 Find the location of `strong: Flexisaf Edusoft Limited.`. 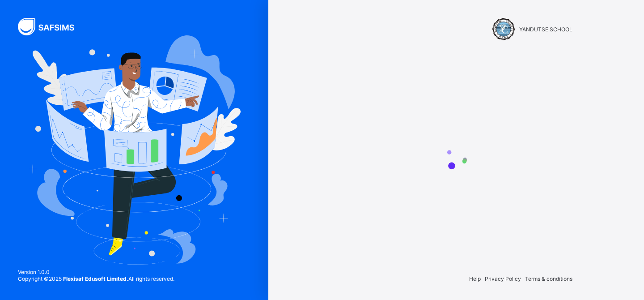

strong: Flexisaf Edusoft Limited. is located at coordinates (96, 278).